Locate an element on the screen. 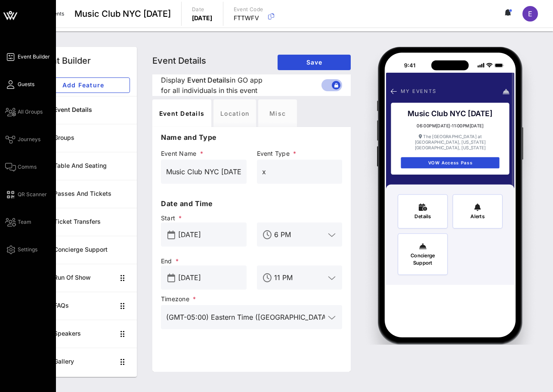 The width and height of the screenshot is (553, 392). a: Guests is located at coordinates (20, 84).